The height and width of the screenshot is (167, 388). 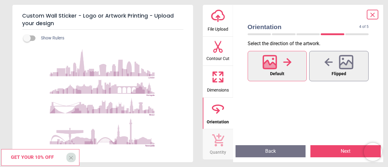 What do you see at coordinates (277, 74) in the screenshot?
I see `span: Default` at bounding box center [277, 74].